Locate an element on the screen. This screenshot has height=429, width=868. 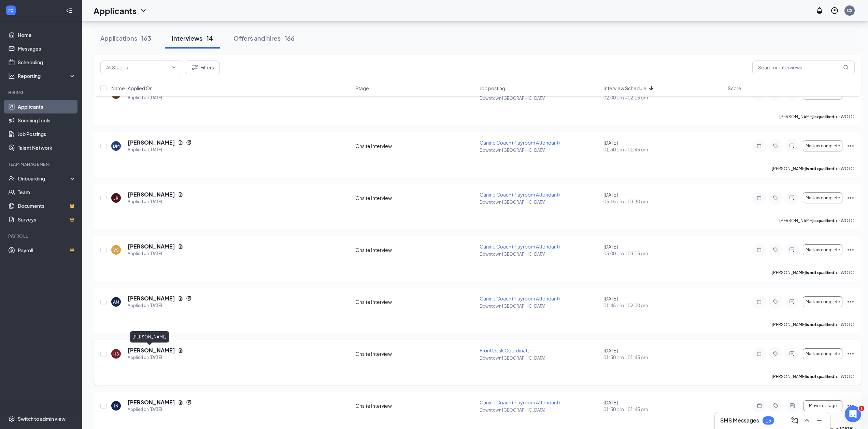
input: Search in interviews is located at coordinates (804, 68).